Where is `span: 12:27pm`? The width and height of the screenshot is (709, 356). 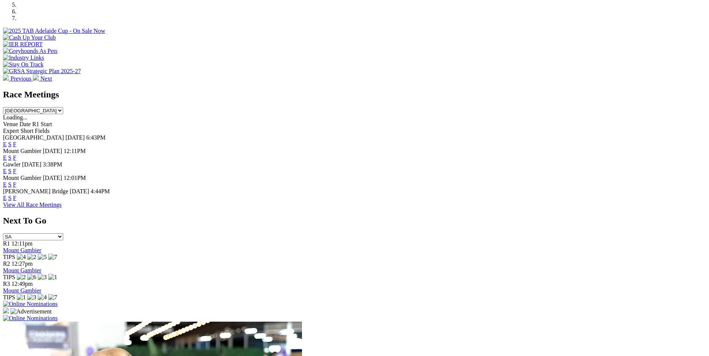
span: 12:27pm is located at coordinates (22, 264).